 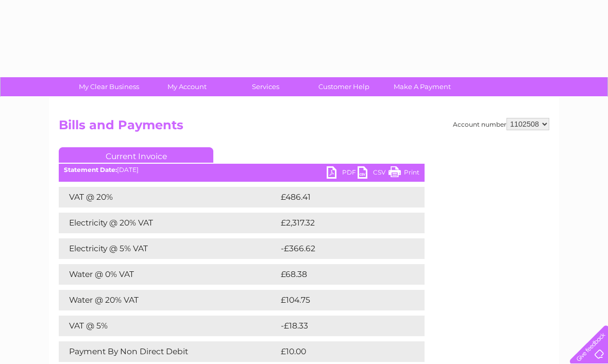 I want to click on td: Electricity @ 20% VAT, so click(x=168, y=223).